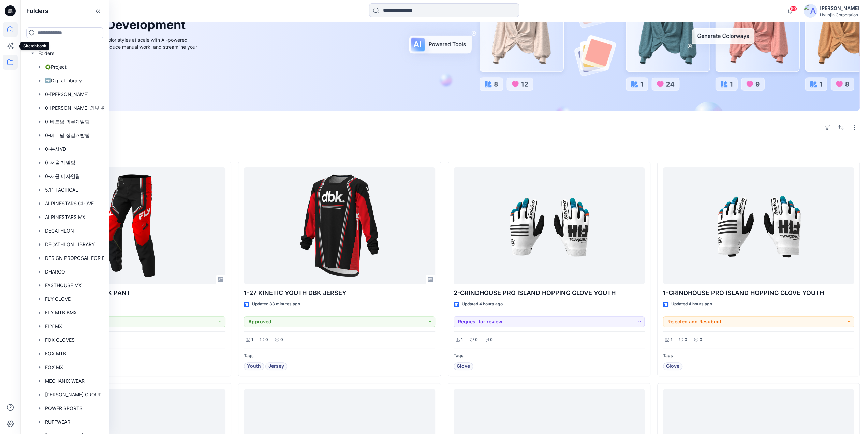 This screenshot has width=868, height=434. Describe the element at coordinates (122, 47) in the screenshot. I see `div: Explore ideas faster and recolor styles at scale with AI-powered tools that boost creativity, red...` at that location.